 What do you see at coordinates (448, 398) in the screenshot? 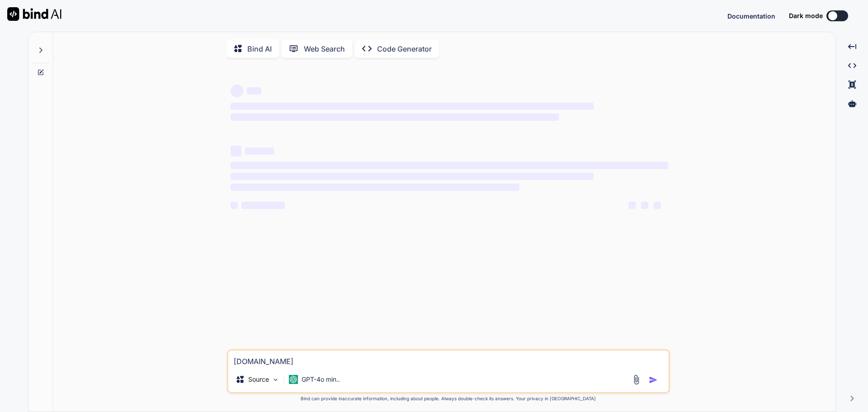
I see `p: Bind can provide inaccurate information, including about people. Always double-check its answers....` at bounding box center [448, 398].